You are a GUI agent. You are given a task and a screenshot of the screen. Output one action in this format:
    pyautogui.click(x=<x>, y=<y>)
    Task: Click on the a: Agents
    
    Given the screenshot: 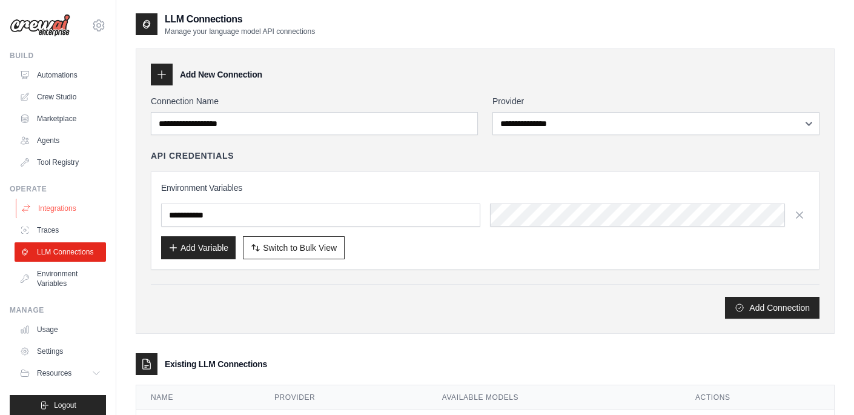 What is the action you would take?
    pyautogui.click(x=60, y=141)
    